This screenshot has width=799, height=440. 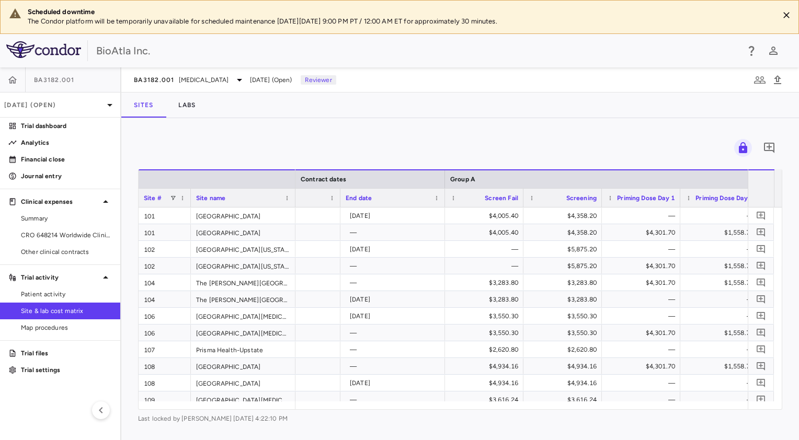 What do you see at coordinates (565, 249) in the screenshot?
I see `div: $5,875.20` at bounding box center [565, 249].